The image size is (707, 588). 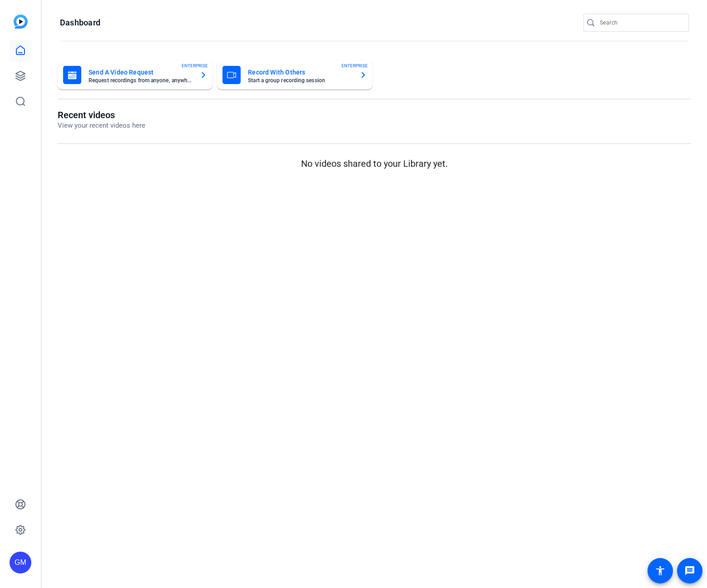 What do you see at coordinates (140, 80) in the screenshot?
I see `mat-card-subtitle: Request recordings from anyone, anywhere` at bounding box center [140, 80].